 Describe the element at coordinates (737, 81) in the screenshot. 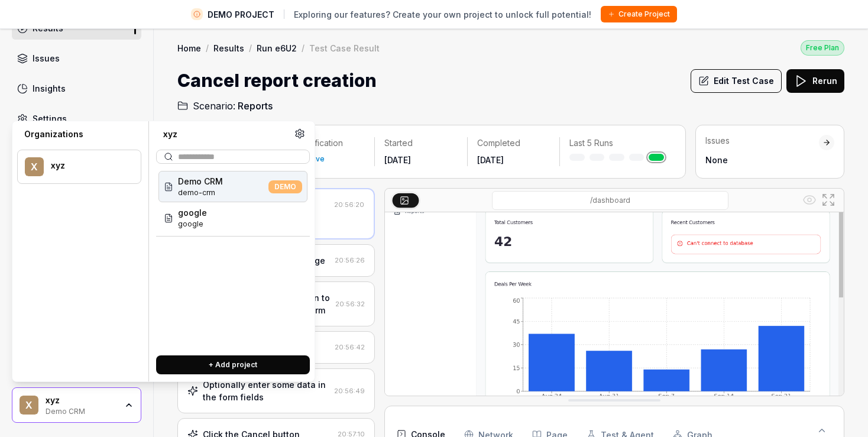

I see `button: Edit Test Case` at that location.